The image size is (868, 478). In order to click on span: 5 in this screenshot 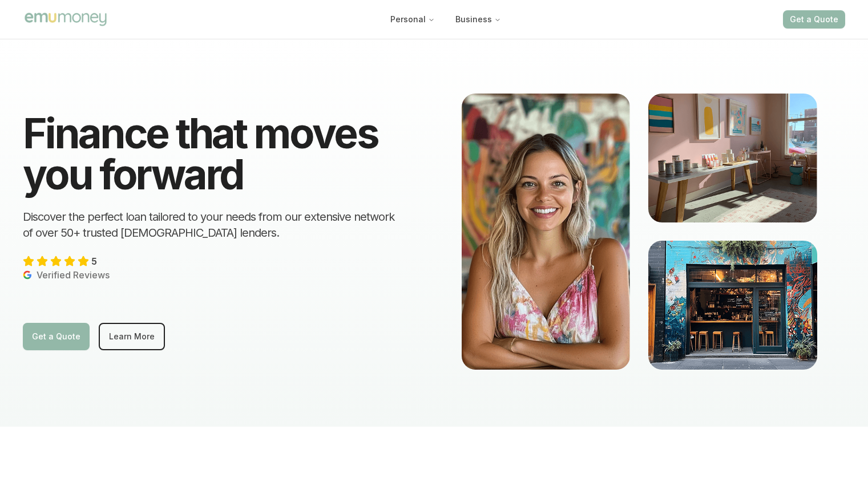, I will do `click(94, 261)`.